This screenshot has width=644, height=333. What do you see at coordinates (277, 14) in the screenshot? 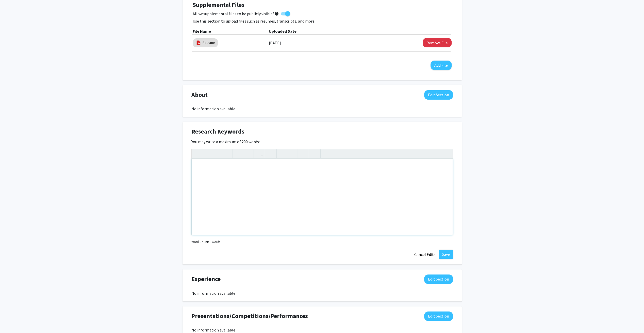
I see `mat-icon: help` at bounding box center [277, 14].